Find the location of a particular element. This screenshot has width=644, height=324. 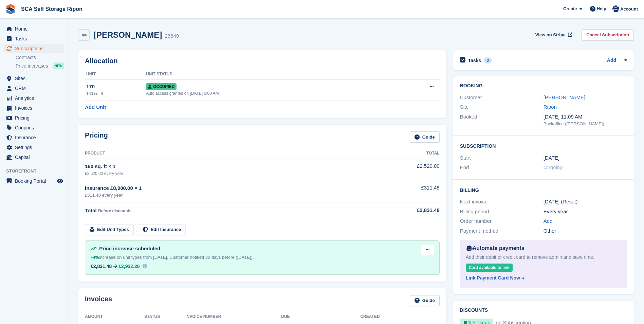

th: Unit Status is located at coordinates (269, 74).